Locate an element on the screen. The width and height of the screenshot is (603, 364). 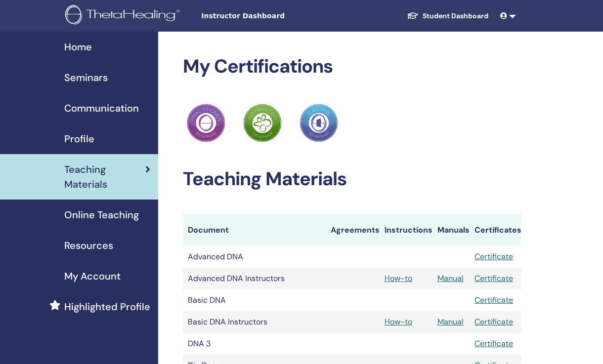
a: Student Dashboard is located at coordinates (447, 16).